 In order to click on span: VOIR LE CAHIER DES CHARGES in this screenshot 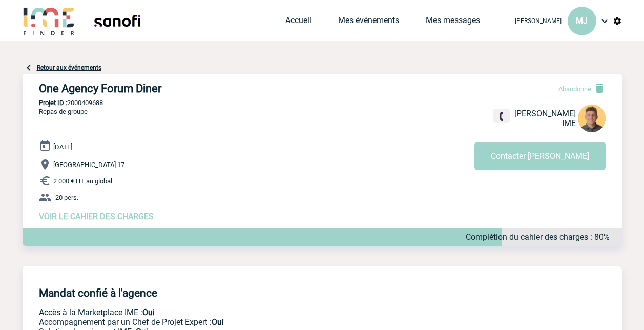, I will do `click(96, 216)`.